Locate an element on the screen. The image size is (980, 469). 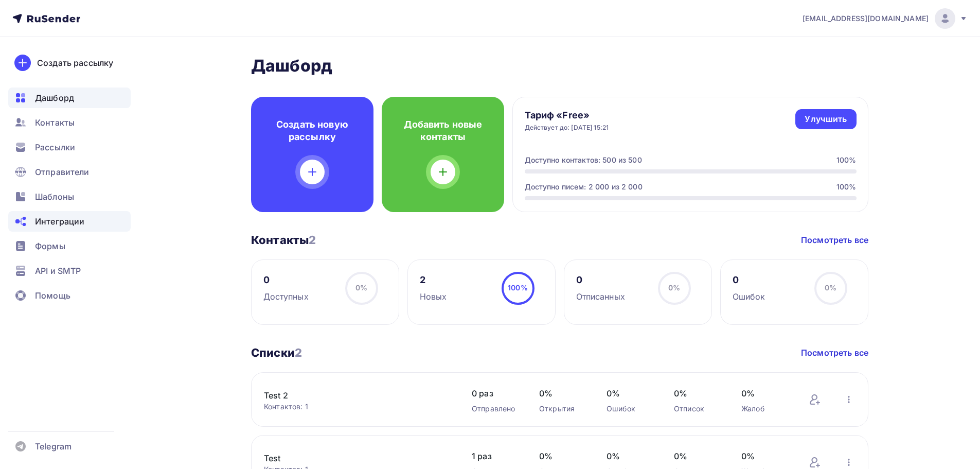
a: Отправители is located at coordinates (70, 172).